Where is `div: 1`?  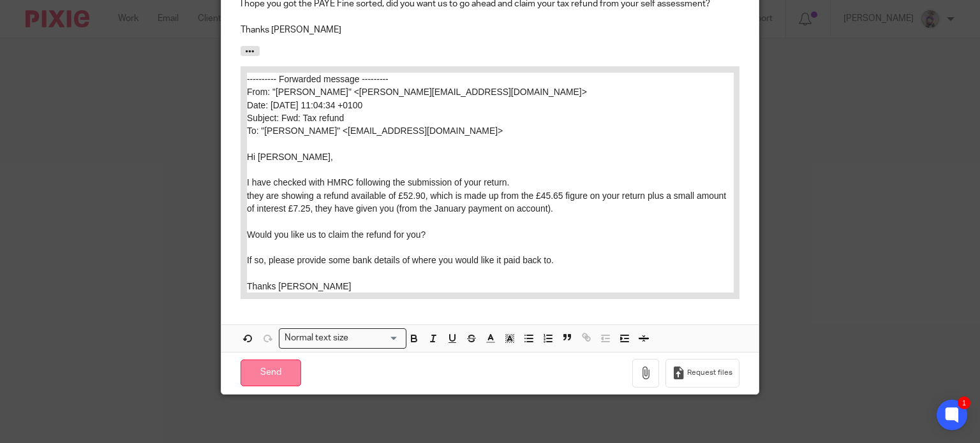 div: 1 is located at coordinates (964, 403).